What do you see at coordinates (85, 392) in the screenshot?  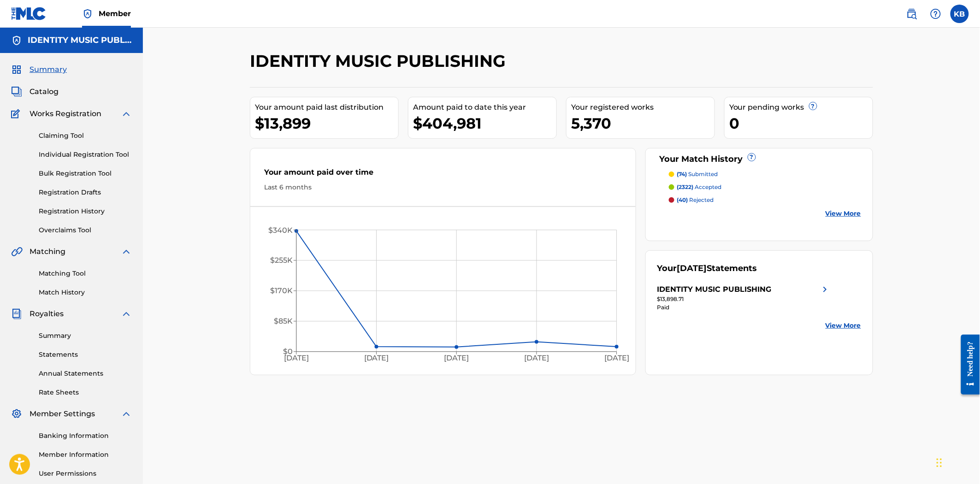 I see `a: Rate Sheets` at bounding box center [85, 392].